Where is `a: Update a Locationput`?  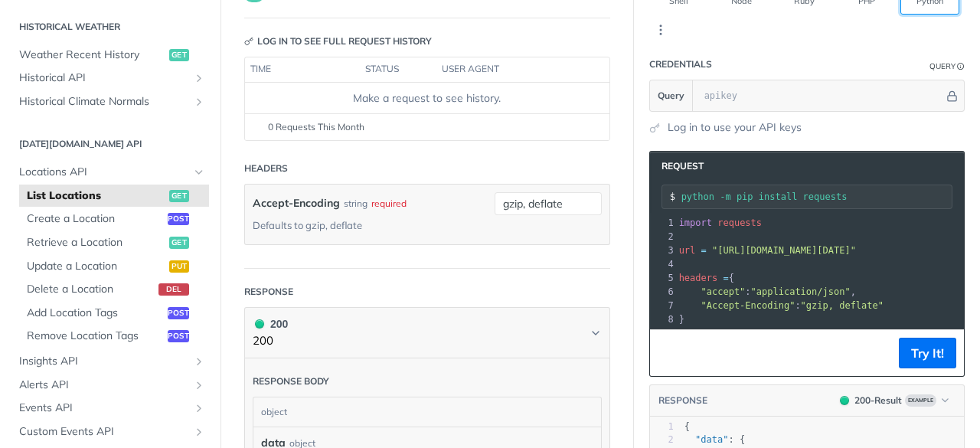
a: Update a Locationput is located at coordinates (114, 266).